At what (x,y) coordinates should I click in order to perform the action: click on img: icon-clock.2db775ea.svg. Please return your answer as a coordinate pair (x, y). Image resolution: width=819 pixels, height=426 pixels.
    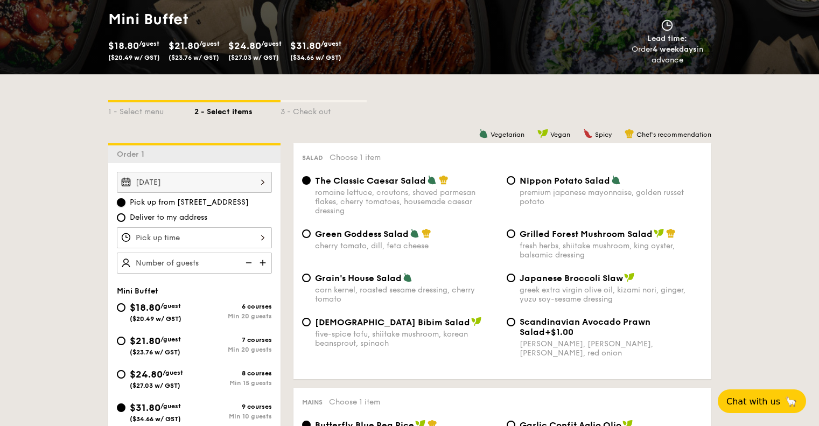
    Looking at the image, I should click on (667, 25).